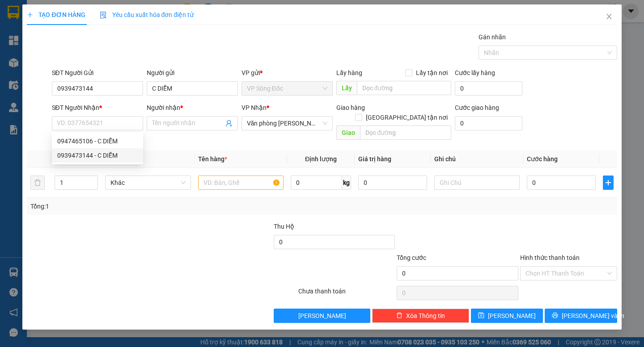 The height and width of the screenshot is (347, 644). Describe the element at coordinates (432, 73) in the screenshot. I see `span: Lấy tận nơi` at that location.